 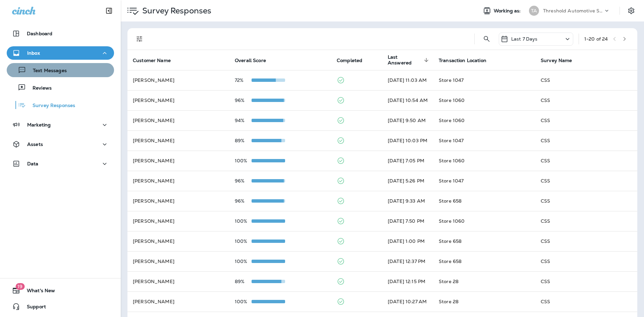 I want to click on button: Assets, so click(x=60, y=144).